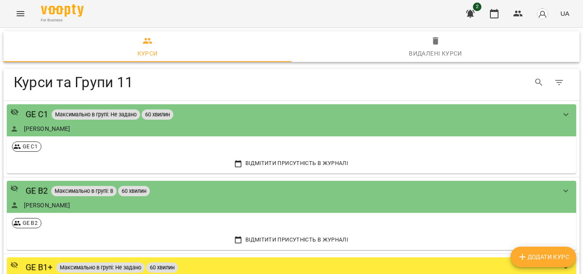 The width and height of the screenshot is (583, 274). What do you see at coordinates (544, 257) in the screenshot?
I see `button: Додати Курс` at bounding box center [544, 257].